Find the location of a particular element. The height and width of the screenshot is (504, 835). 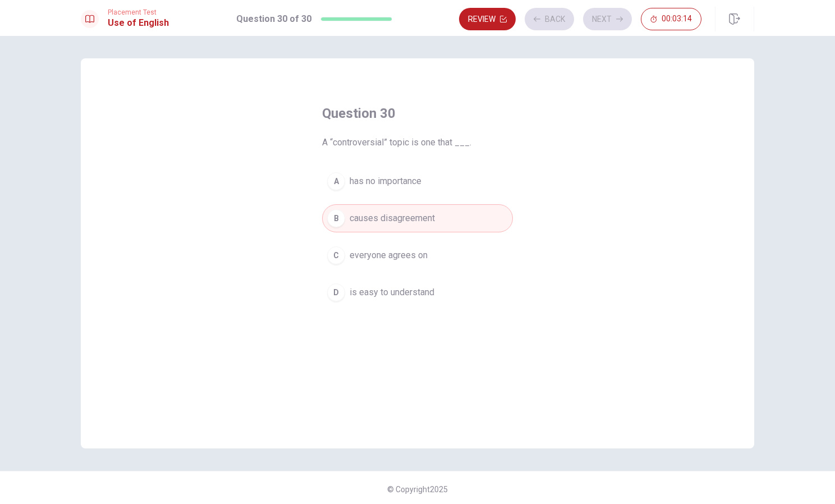

div: A is located at coordinates (336, 181).